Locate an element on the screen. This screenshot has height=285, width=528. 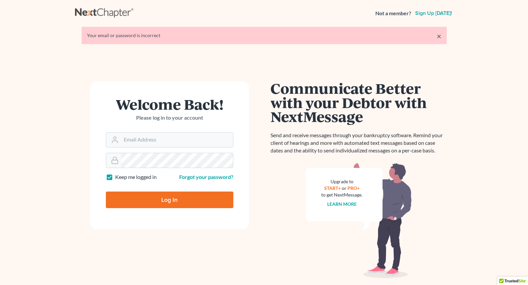
div: Upgrade to is located at coordinates (342, 182).